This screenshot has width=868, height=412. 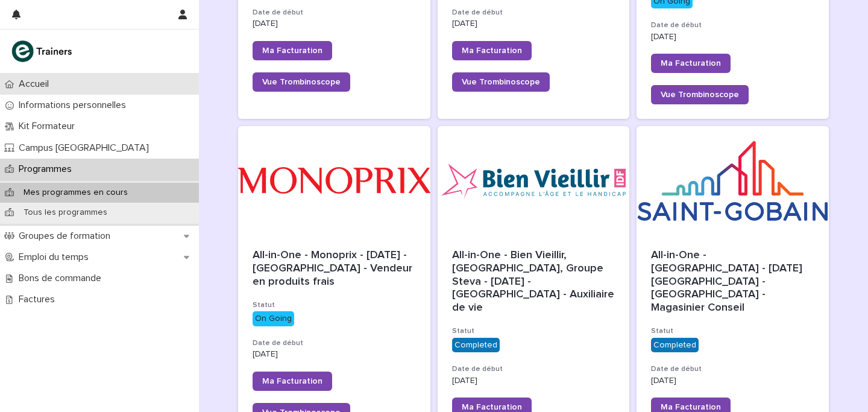 What do you see at coordinates (67, 236) in the screenshot?
I see `p: Groupes de formation` at bounding box center [67, 236].